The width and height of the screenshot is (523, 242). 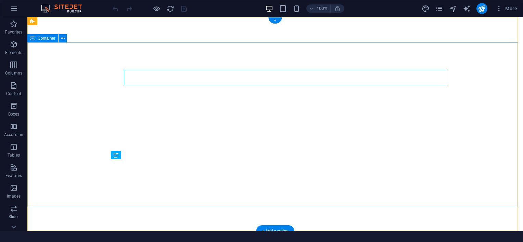 I want to click on p: Boxes, so click(x=14, y=114).